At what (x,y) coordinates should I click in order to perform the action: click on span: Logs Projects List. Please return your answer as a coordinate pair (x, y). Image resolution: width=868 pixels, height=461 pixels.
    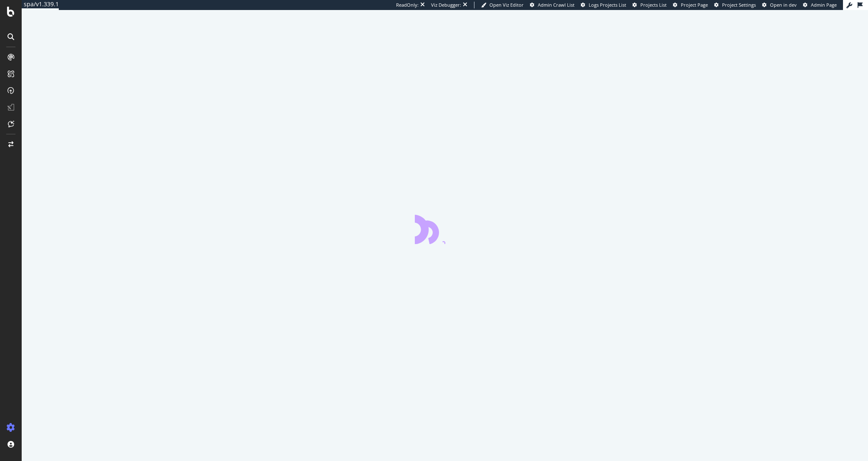
    Looking at the image, I should click on (607, 5).